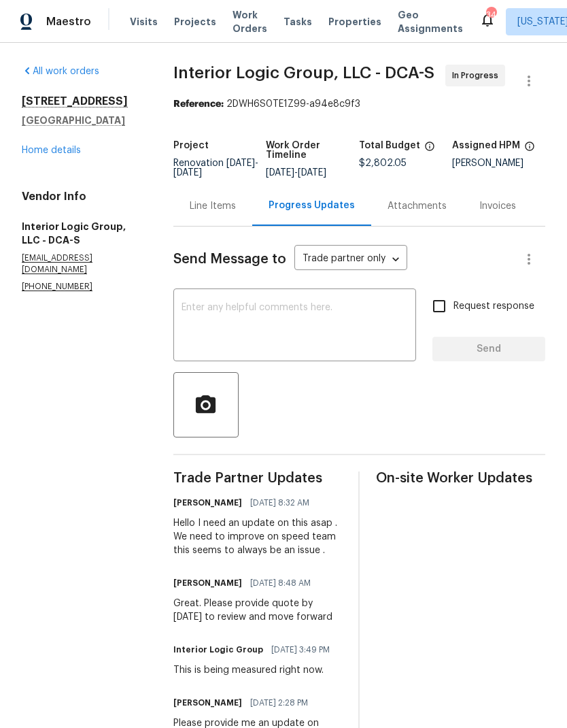 The height and width of the screenshot is (728, 567). What do you see at coordinates (417, 206) in the screenshot?
I see `div: Attachments` at bounding box center [417, 206].